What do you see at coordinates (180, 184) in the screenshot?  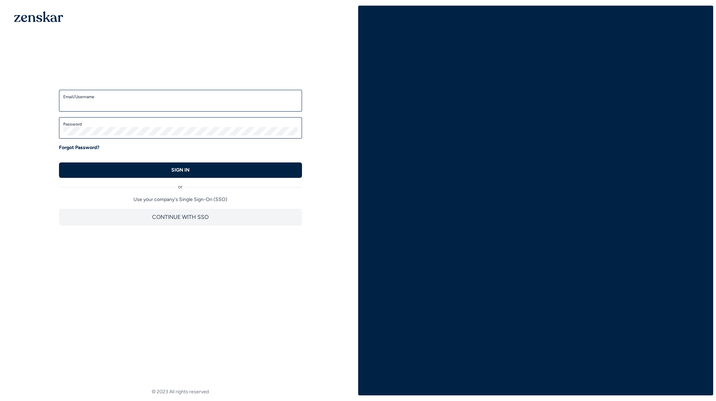 I see `div: or` at bounding box center [180, 184].